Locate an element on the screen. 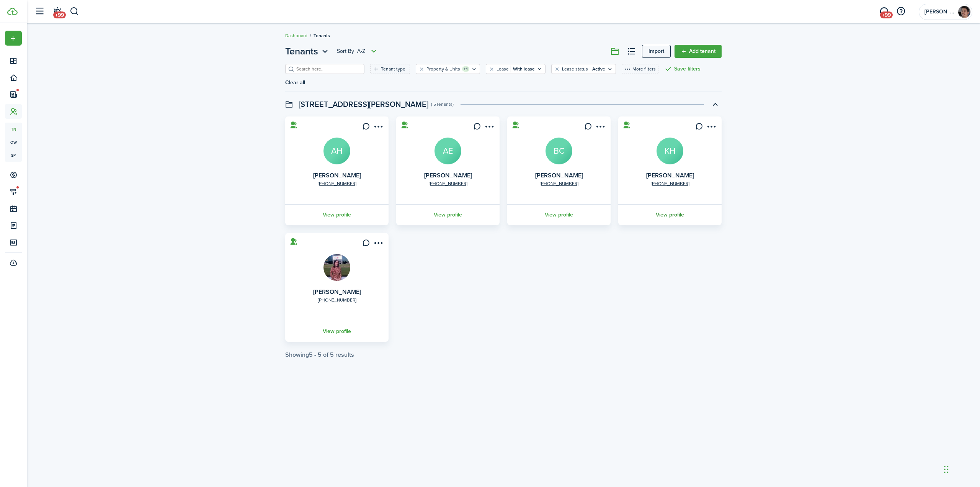 This screenshot has width=980, height=487. button: Sort byA-Z is located at coordinates (357, 51).